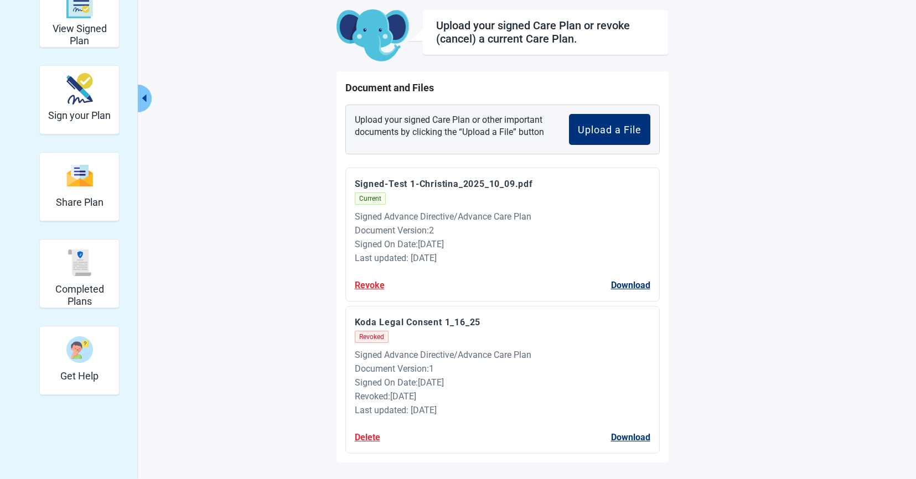  What do you see at coordinates (79, 273) in the screenshot?
I see `div: Completed Plans` at bounding box center [79, 273].